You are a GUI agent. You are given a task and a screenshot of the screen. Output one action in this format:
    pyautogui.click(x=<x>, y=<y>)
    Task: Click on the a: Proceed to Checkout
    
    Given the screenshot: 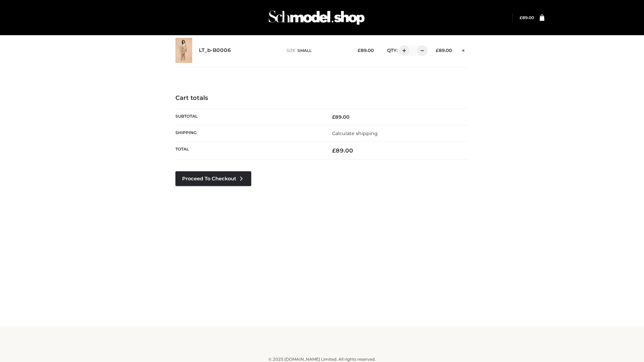 What is the action you would take?
    pyautogui.click(x=214, y=178)
    